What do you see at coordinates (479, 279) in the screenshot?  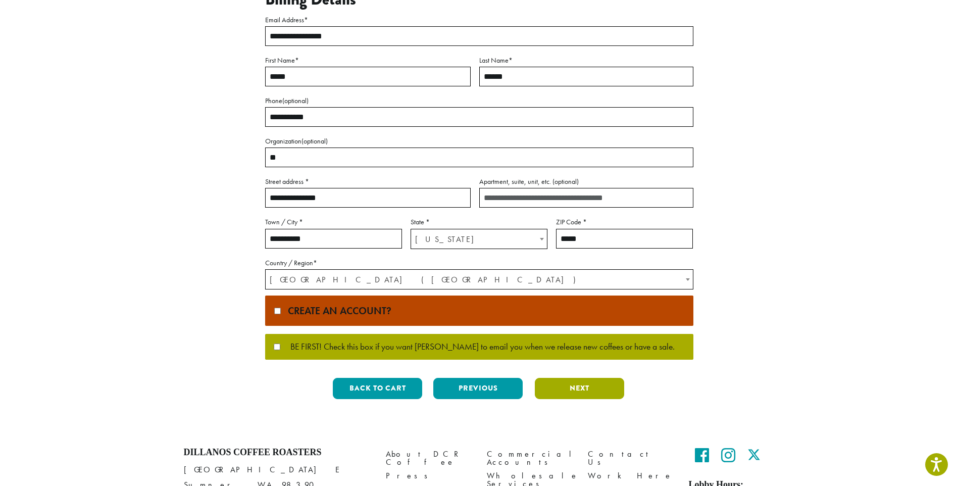 I see `span: United States (US)` at bounding box center [479, 279].